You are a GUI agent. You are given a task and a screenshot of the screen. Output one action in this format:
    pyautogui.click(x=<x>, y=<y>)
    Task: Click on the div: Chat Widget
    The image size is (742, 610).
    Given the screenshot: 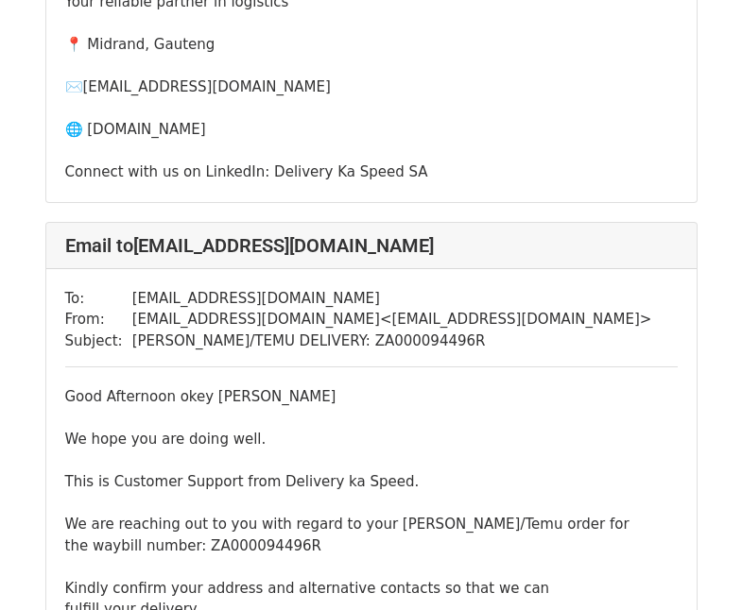 What is the action you would take?
    pyautogui.click(x=695, y=565)
    